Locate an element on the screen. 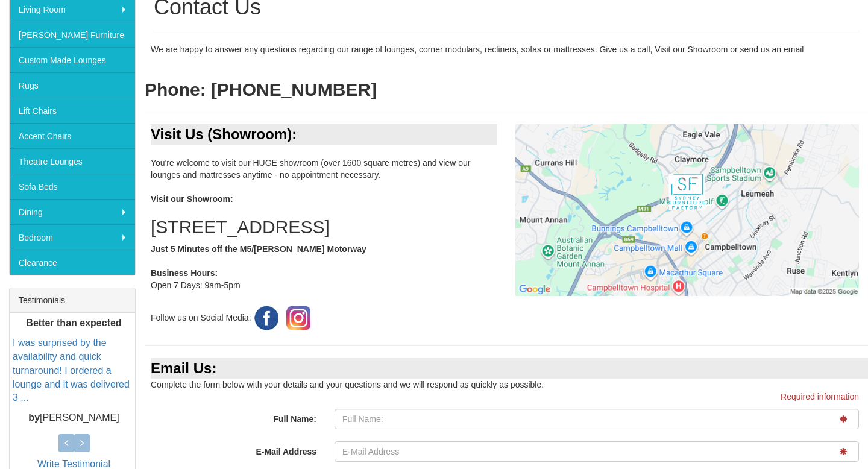  a: Accent Chairs is located at coordinates (72, 136).